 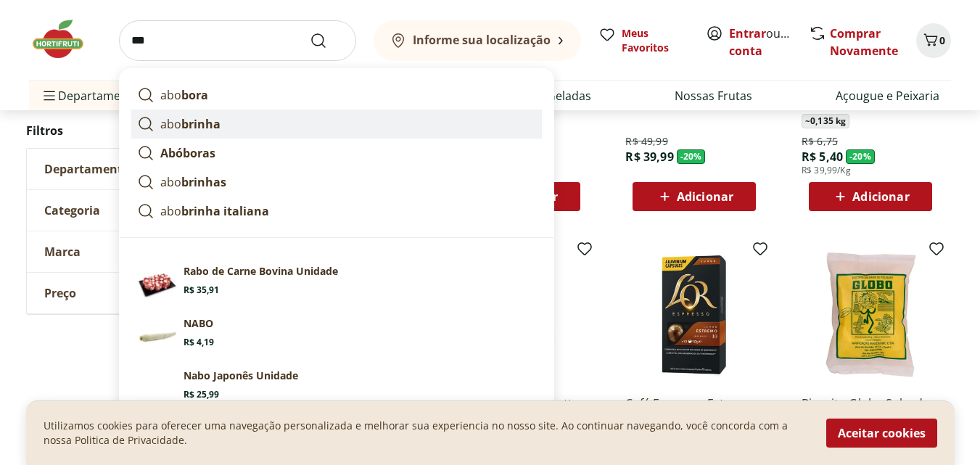 I want to click on p: Nabo Japonês Unidade, so click(x=241, y=376).